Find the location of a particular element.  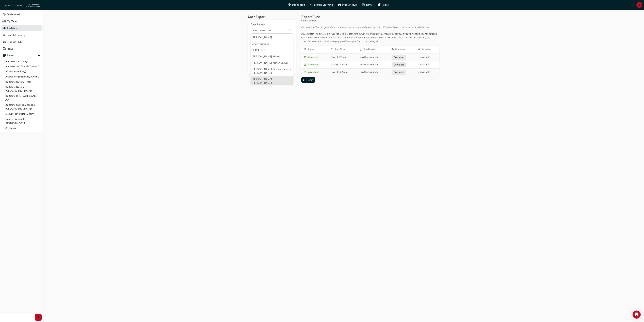

a: oneconnect is located at coordinates (21, 5).